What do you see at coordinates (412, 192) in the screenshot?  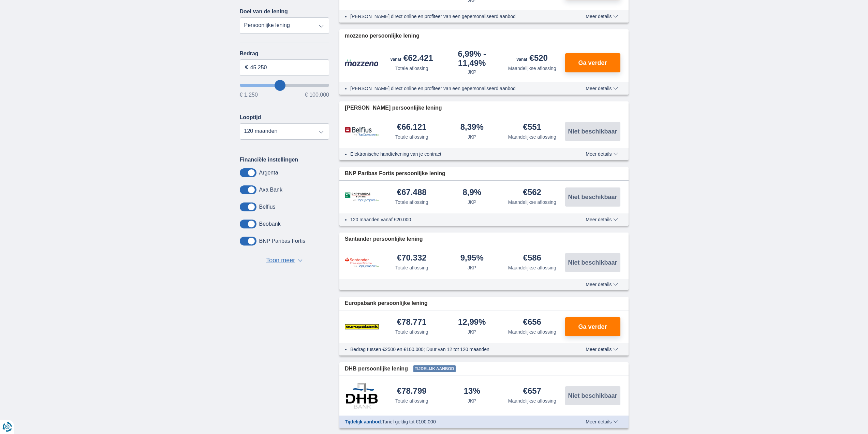 I see `div: €67.488` at bounding box center [412, 192].